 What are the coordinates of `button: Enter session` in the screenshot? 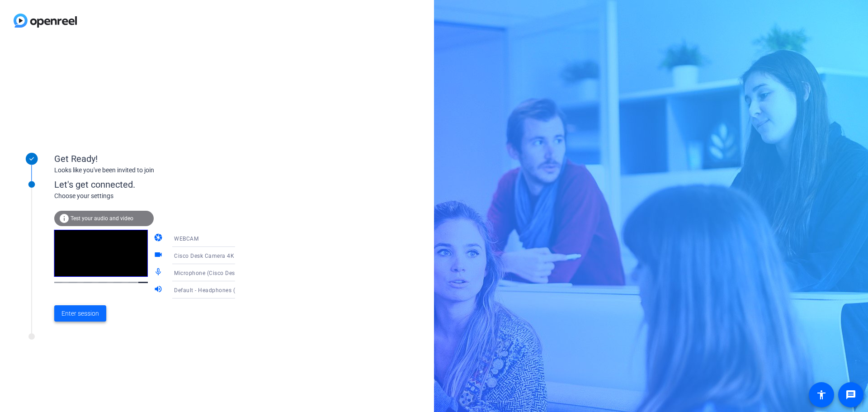 It's located at (80, 314).